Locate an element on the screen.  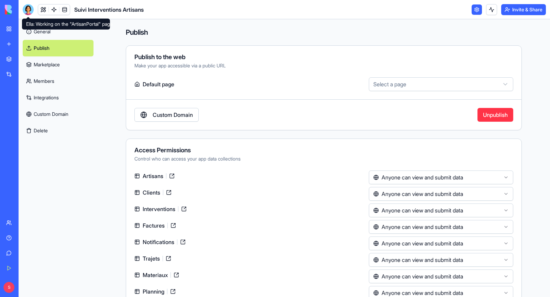
a: Members is located at coordinates (58, 81).